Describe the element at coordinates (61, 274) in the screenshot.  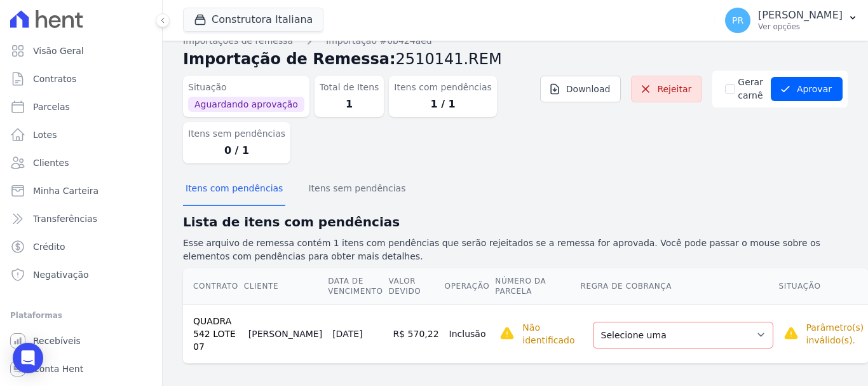
I see `span: Negativação` at that location.